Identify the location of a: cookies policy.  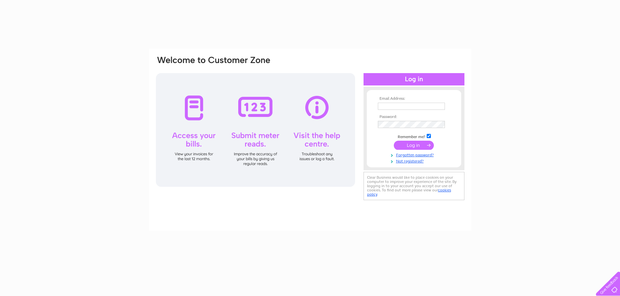
(409, 192).